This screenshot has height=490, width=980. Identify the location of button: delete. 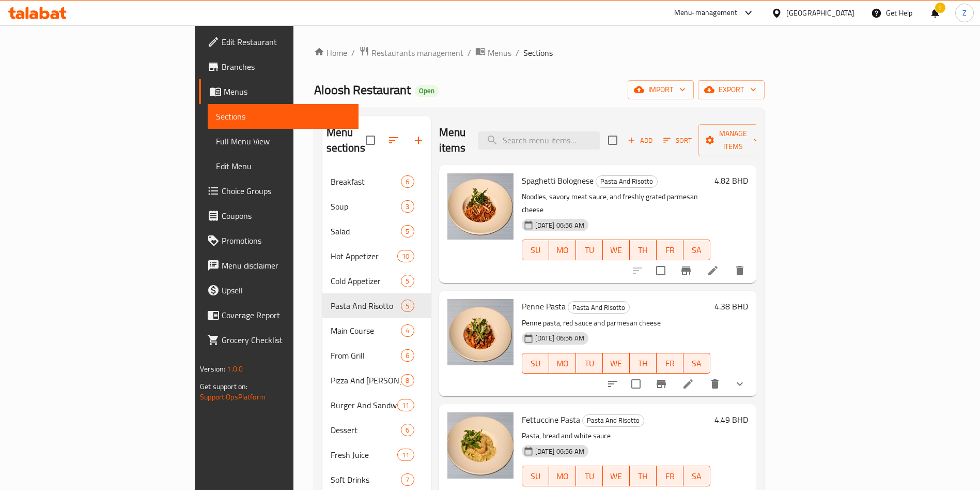
(740, 271).